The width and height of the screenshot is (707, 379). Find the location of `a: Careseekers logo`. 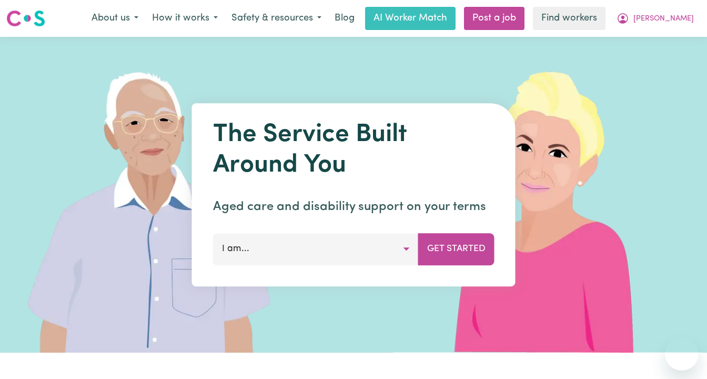

a: Careseekers logo is located at coordinates (26, 18).